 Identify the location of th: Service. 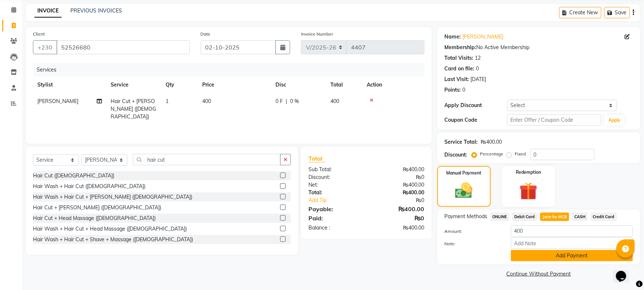
(134, 84).